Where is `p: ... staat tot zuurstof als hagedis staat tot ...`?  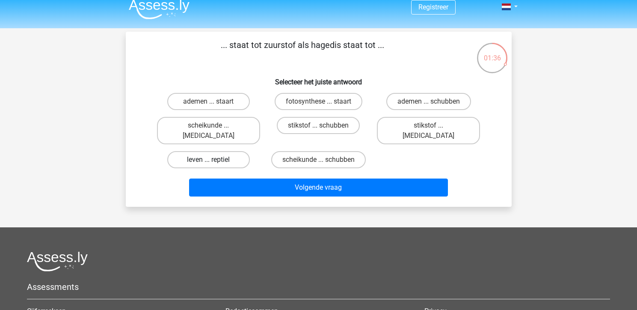 p: ... staat tot zuurstof als hagedis staat tot ... is located at coordinates (302, 51).